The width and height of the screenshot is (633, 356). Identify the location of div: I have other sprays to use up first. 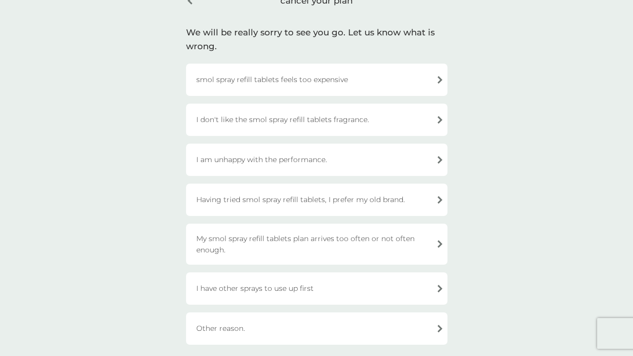
(317, 288).